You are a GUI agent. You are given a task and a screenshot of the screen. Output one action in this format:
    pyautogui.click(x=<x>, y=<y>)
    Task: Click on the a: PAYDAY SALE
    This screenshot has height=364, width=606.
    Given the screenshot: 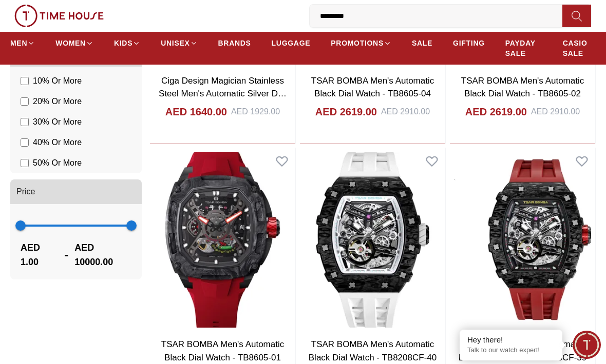 What is the action you would take?
    pyautogui.click(x=523, y=48)
    